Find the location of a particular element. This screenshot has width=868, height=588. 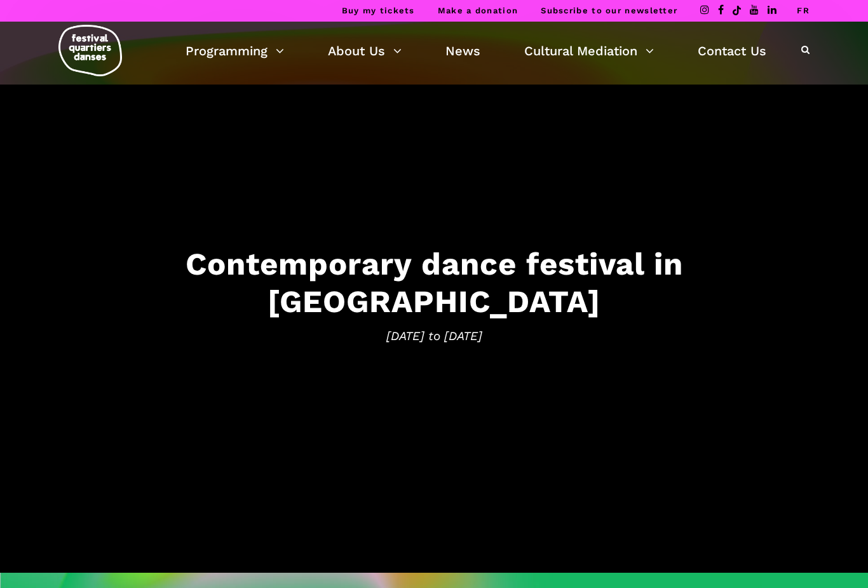

a: Contact Us is located at coordinates (732, 51).